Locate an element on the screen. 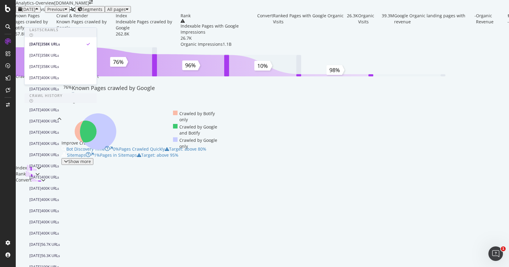 This screenshot has width=509, height=267. text: 76% is located at coordinates (118, 62).